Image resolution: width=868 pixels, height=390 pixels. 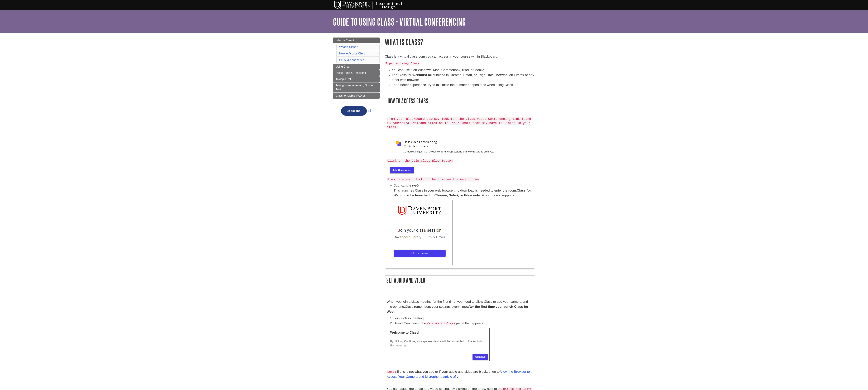 I want to click on code: Welcome to Class, so click(x=441, y=323).